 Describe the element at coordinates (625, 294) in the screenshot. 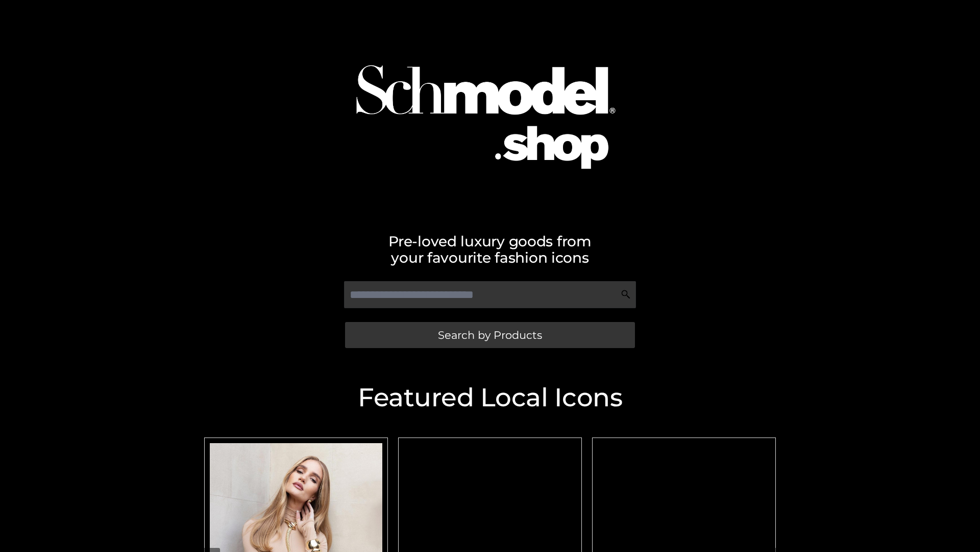

I see `img: Search Icon` at that location.